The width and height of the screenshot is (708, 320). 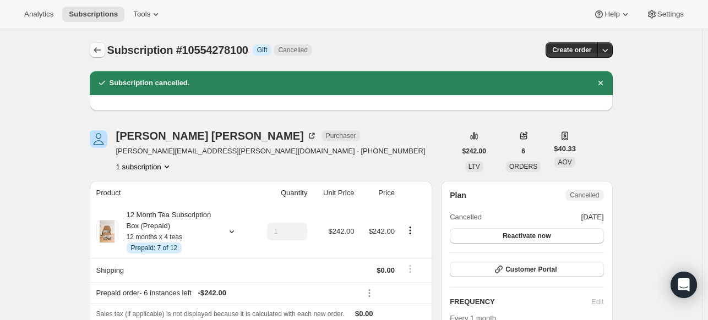 I want to click on button: Shipping actions, so click(x=410, y=269).